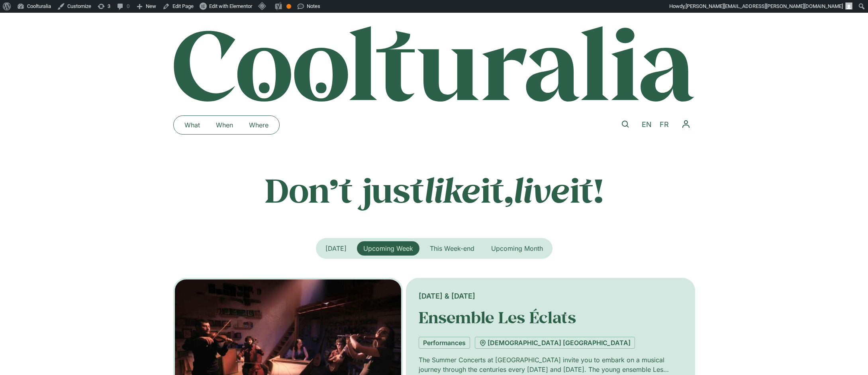 This screenshot has width=868, height=375. Describe the element at coordinates (388, 248) in the screenshot. I see `span: Upcoming Week` at that location.